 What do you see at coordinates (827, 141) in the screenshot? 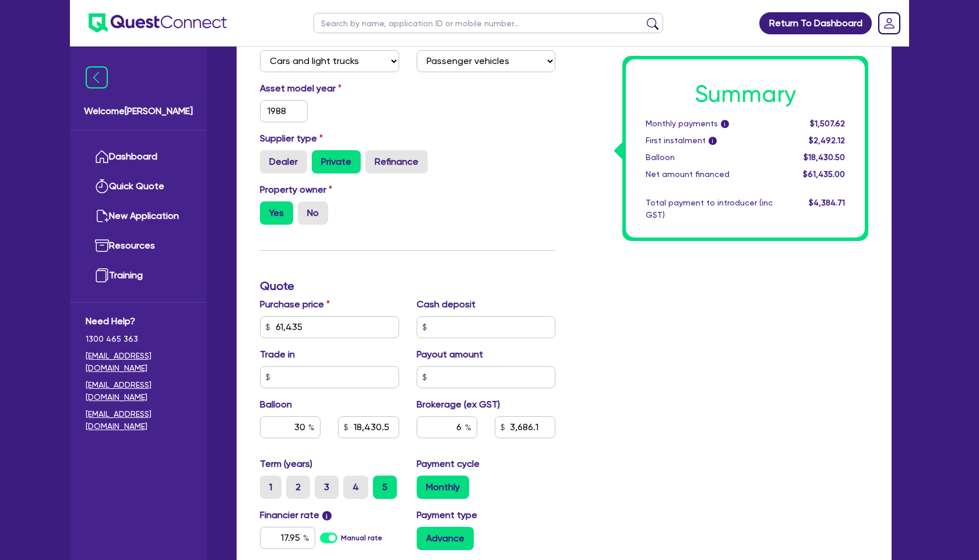
I see `span: $2,492.12` at bounding box center [827, 141].